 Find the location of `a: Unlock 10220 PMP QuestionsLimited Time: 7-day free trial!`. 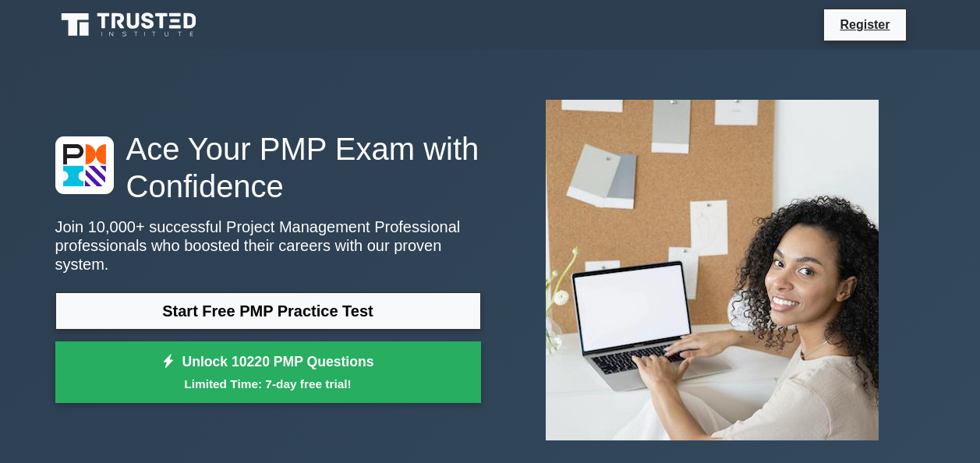

a: Unlock 10220 PMP QuestionsLimited Time: 7-day free trial! is located at coordinates (268, 373).